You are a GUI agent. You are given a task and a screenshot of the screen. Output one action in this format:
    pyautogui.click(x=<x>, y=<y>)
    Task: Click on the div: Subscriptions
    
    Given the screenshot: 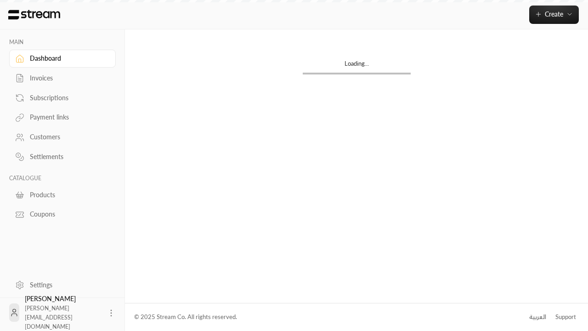 What is the action you would take?
    pyautogui.click(x=67, y=98)
    